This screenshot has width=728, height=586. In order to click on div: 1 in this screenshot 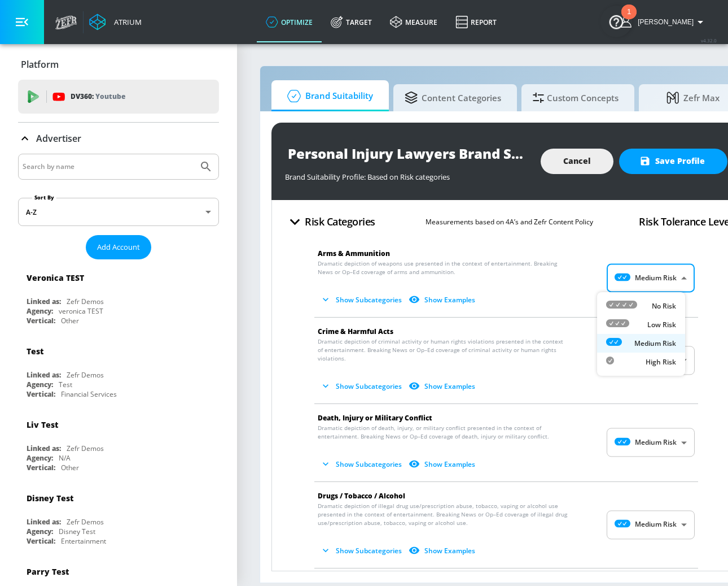, I will do `click(628, 19)`.